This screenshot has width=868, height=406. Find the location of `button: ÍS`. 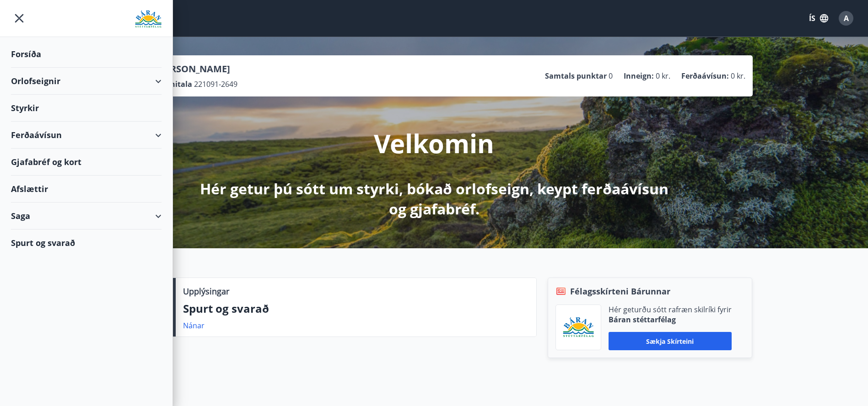

button: ÍS is located at coordinates (819, 19).